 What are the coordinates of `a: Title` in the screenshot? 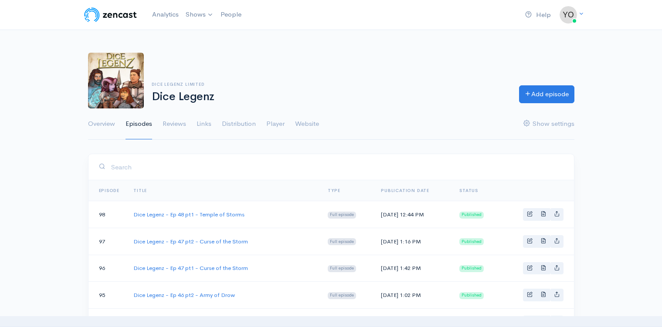 It's located at (140, 190).